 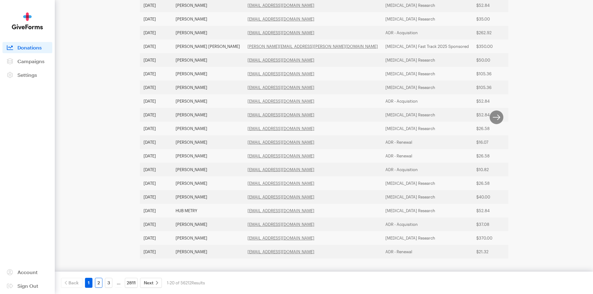 I want to click on span: Settings, so click(x=27, y=75).